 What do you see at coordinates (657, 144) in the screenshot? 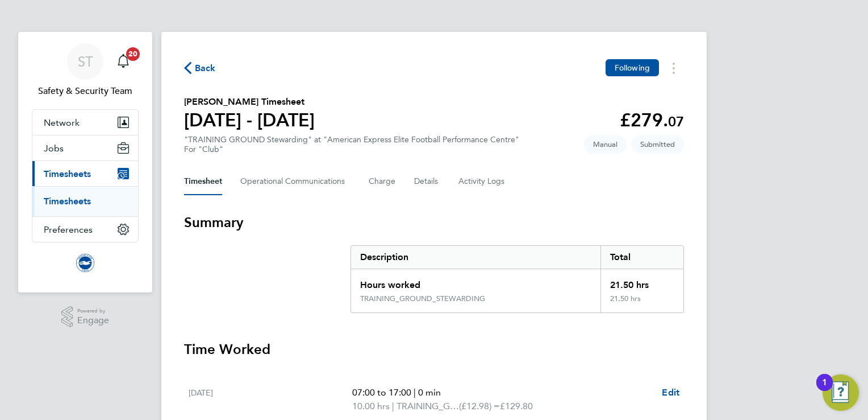
I see `span: This timesheet is Submitted.` at bounding box center [657, 144].